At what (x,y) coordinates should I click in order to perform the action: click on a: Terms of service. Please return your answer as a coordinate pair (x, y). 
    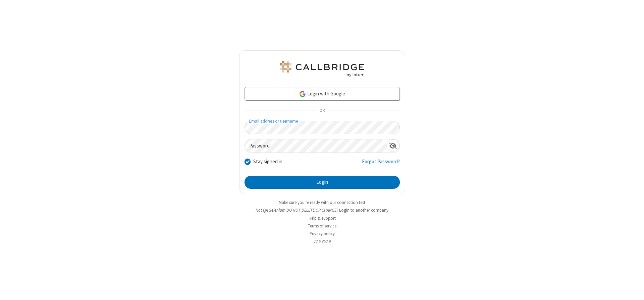
    Looking at the image, I should click on (322, 225).